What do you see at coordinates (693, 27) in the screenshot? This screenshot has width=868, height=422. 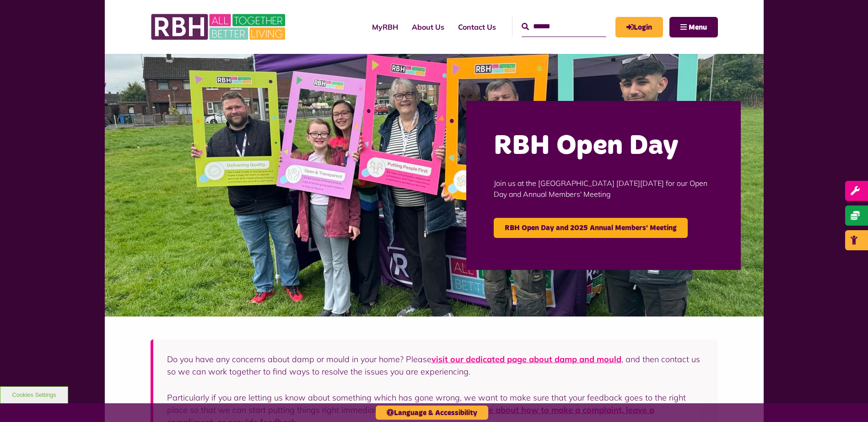 I see `button: Navigation` at bounding box center [693, 27].